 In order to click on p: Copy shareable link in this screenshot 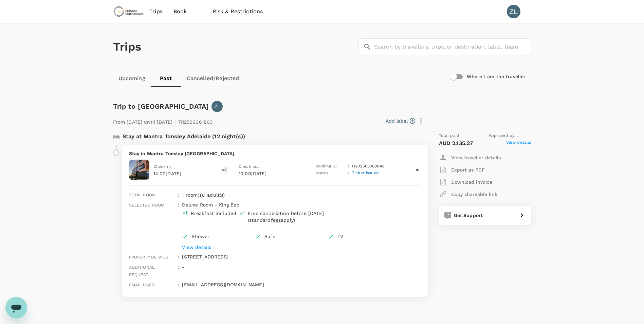, I will do `click(474, 194)`.